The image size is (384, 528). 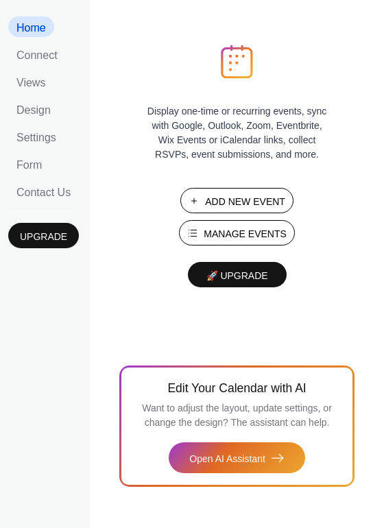 I want to click on span: Design, so click(x=34, y=110).